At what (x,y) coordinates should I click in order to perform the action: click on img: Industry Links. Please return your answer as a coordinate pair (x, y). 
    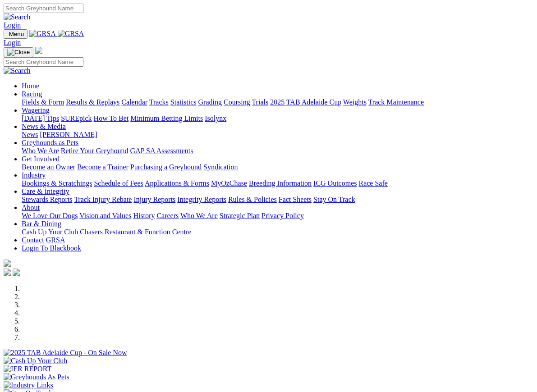
    Looking at the image, I should click on (29, 386).